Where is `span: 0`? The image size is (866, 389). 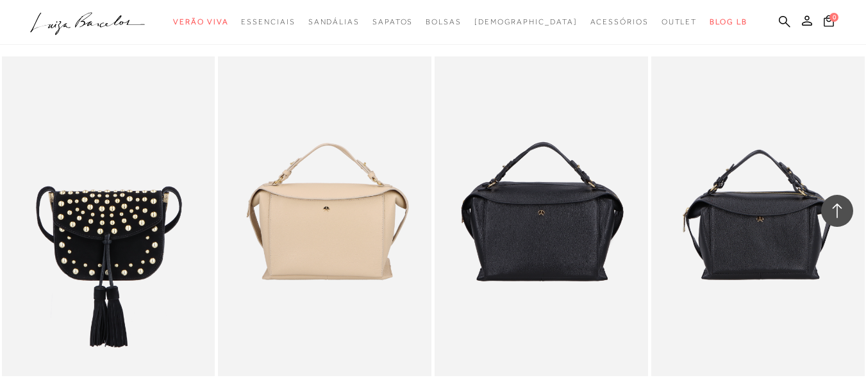 span: 0 is located at coordinates (834, 17).